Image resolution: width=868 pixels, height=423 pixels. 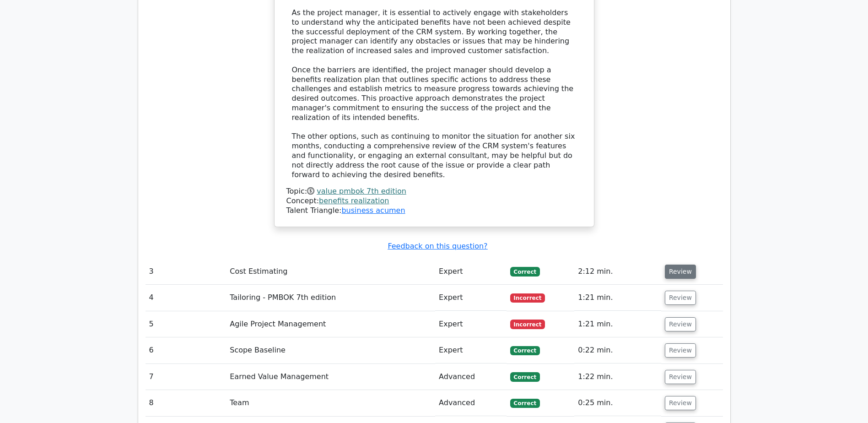 What do you see at coordinates (618, 271) in the screenshot?
I see `td: 2:12 min.` at bounding box center [618, 271].